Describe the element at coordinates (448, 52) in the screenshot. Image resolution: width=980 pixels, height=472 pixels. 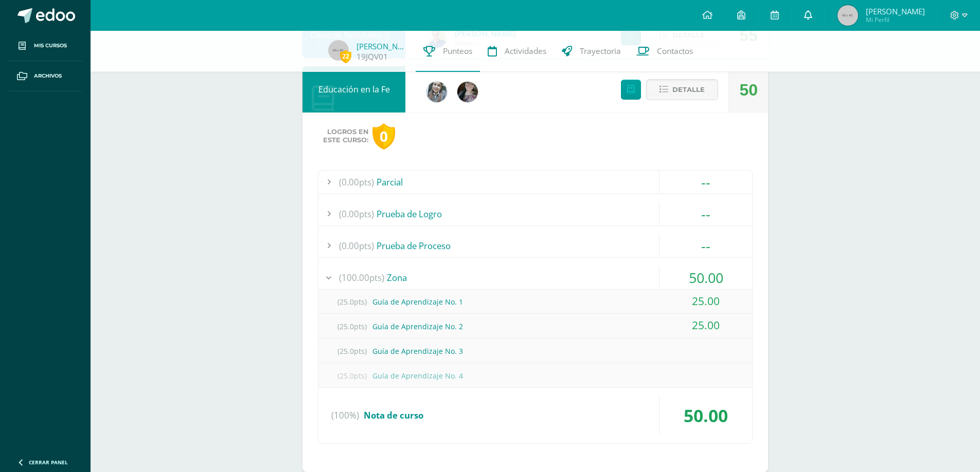
I see `a: Punteos` at that location.